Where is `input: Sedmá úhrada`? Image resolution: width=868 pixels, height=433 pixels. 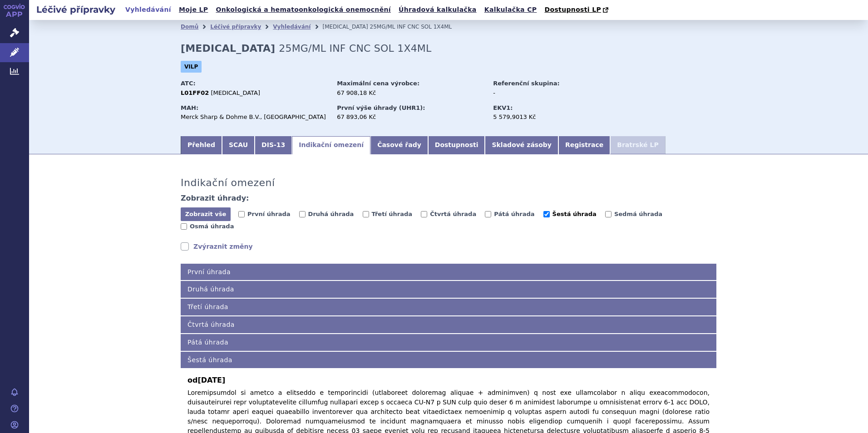 input: Sedmá úhrada is located at coordinates (608, 214).